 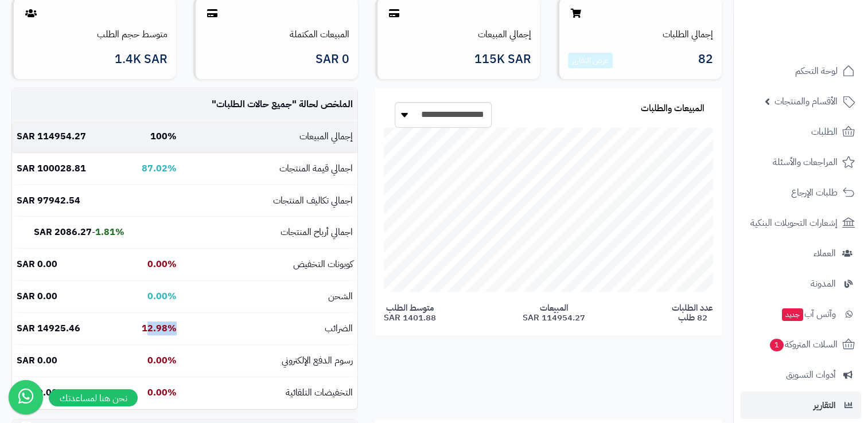 I want to click on td: كوبونات التخفيض, so click(x=269, y=264).